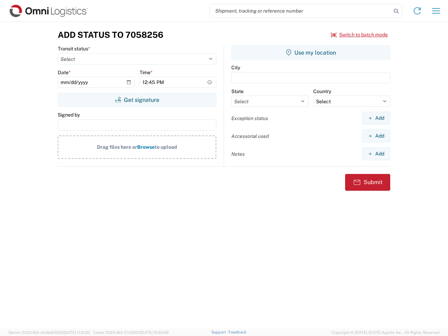 This screenshot has height=336, width=448. What do you see at coordinates (301, 11) in the screenshot?
I see `input: Shipment, tracking or reference number` at bounding box center [301, 11].